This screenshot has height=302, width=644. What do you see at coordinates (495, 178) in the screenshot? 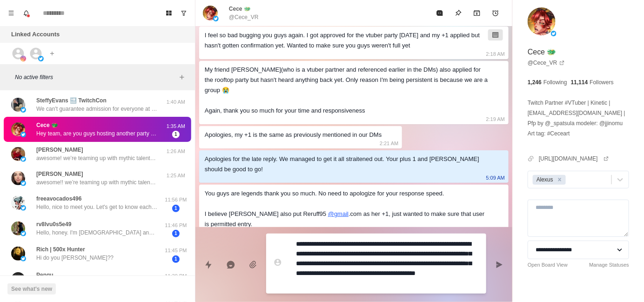
I see `p: 5:09 AM` at bounding box center [495, 178].